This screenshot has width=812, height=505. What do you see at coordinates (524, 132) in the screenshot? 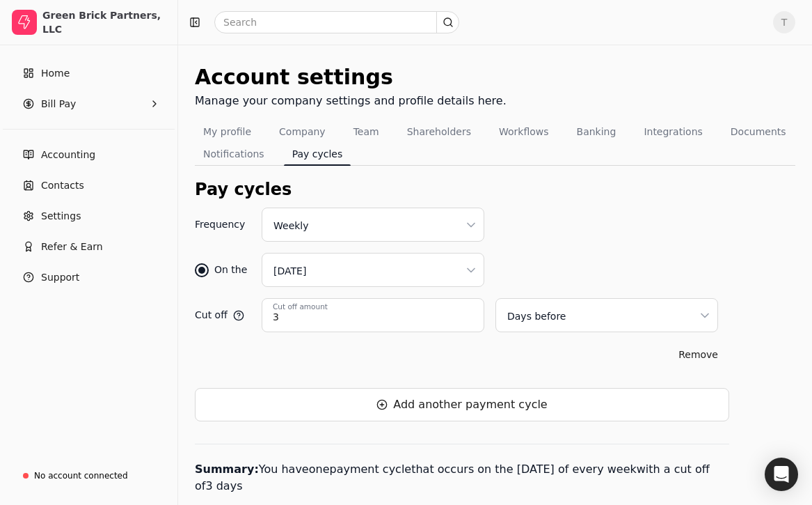
I see `button: Workflows` at bounding box center [524, 132].